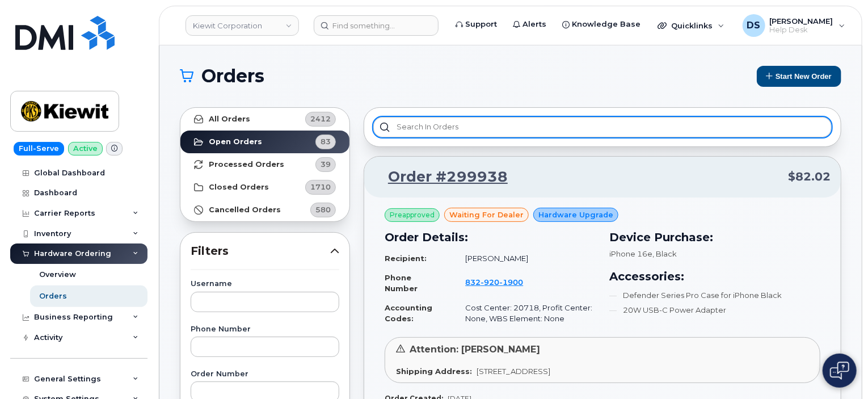  Describe the element at coordinates (246, 165) in the screenshot. I see `strong: Processed Orders` at that location.